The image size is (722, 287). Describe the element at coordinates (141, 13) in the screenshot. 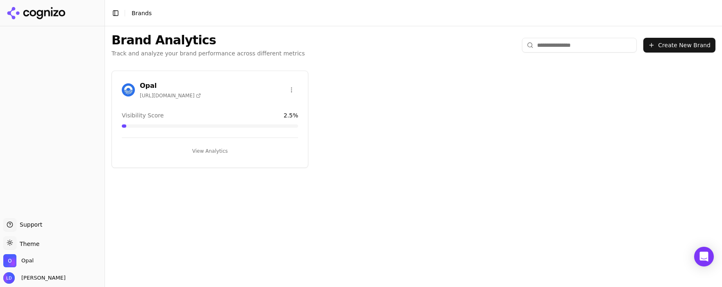

I see `span: Brands` at that location.